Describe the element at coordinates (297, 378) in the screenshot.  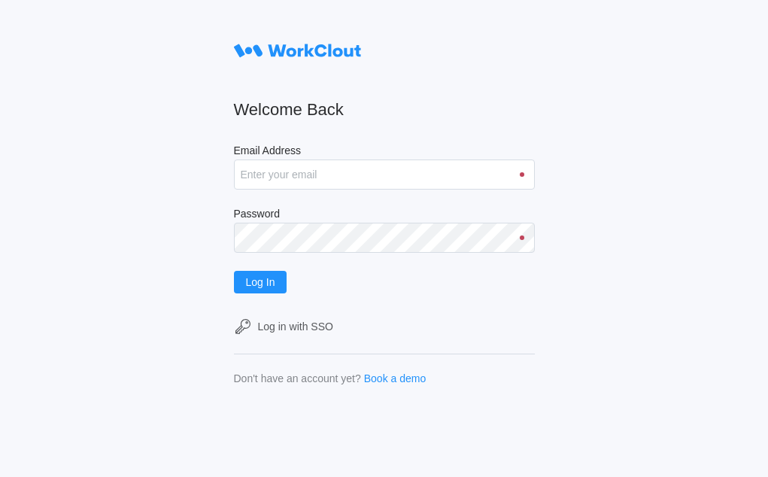
I see `div: Don't have an account yet?` at that location.